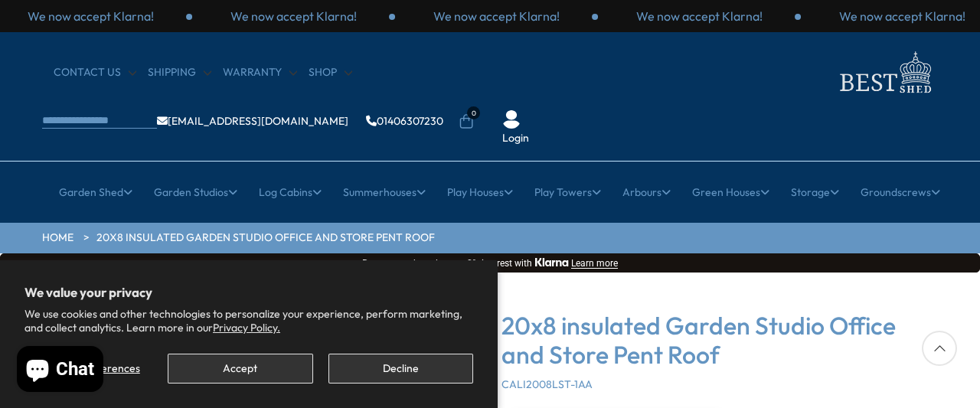 The image size is (980, 408). What do you see at coordinates (179, 72) in the screenshot?
I see `a: Shipping` at bounding box center [179, 72].